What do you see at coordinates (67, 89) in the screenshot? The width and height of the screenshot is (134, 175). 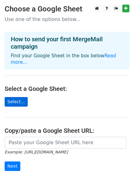 I see `h4: Select a Google Sheet:` at bounding box center [67, 89].